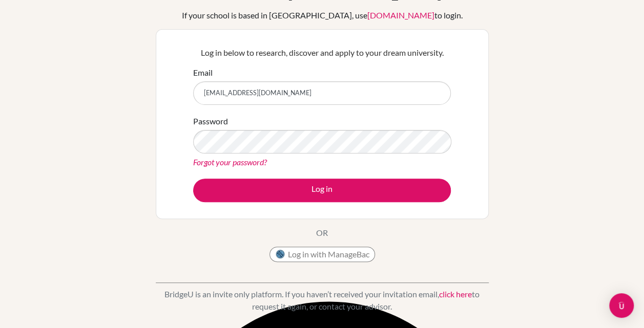 The image size is (644, 328). What do you see at coordinates (203, 73) in the screenshot?
I see `label: Email` at bounding box center [203, 73].